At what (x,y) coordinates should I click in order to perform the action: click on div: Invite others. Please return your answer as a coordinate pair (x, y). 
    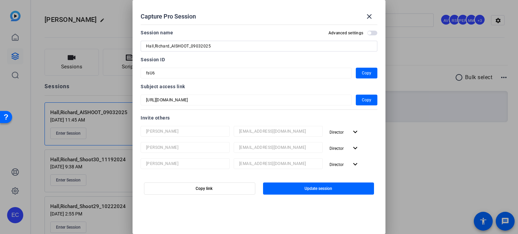
    Looking at the image, I should click on (259, 118).